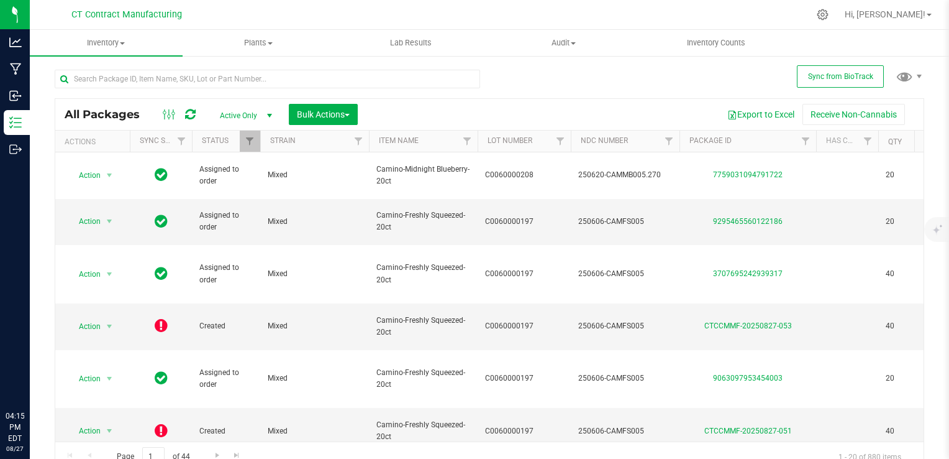 Image resolution: width=949 pixels, height=459 pixels. I want to click on span: Audit, so click(564, 43).